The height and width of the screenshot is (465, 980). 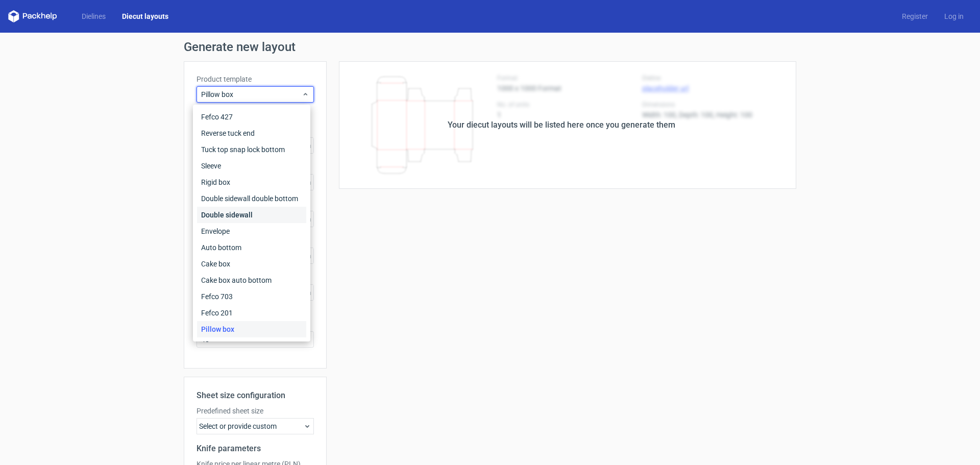 I want to click on div: Cake box, so click(x=252, y=264).